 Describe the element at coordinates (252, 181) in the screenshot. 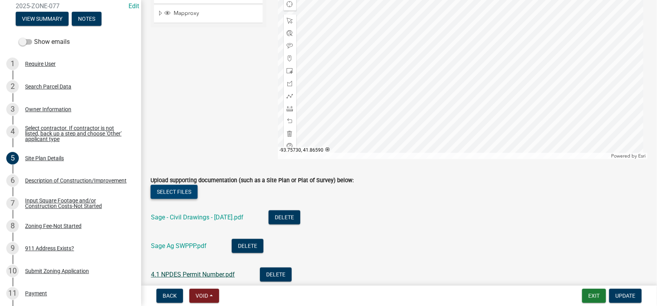

I see `label: Upload supporting documentation (such as a Site Plan or Plat of Survey) below:` at that location.